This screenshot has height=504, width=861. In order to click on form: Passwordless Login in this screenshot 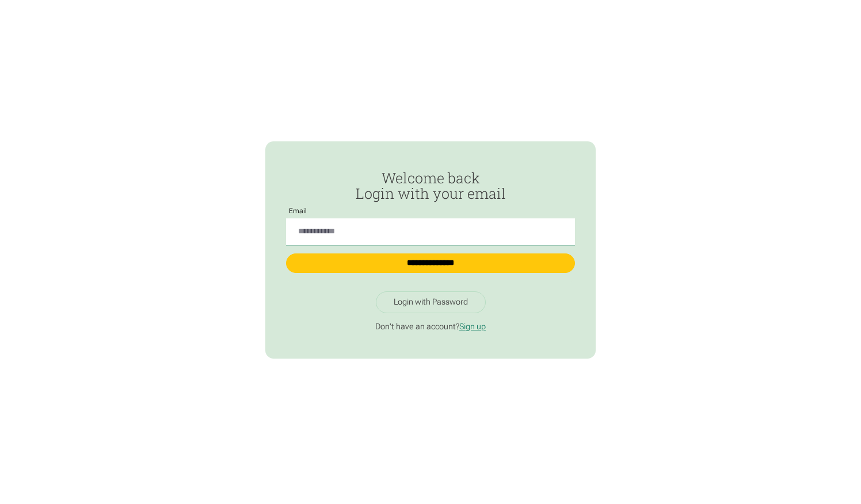, I will do `click(430, 226)`.